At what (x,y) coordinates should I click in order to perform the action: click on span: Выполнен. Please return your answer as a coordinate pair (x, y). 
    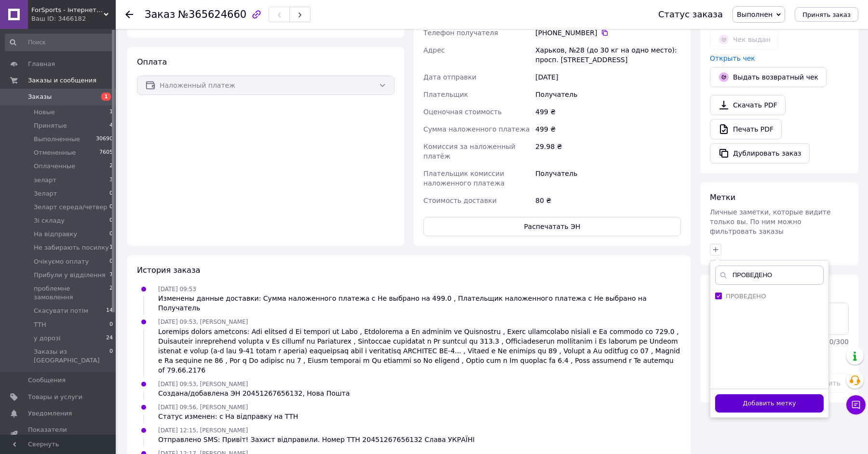
    Looking at the image, I should click on (755, 15).